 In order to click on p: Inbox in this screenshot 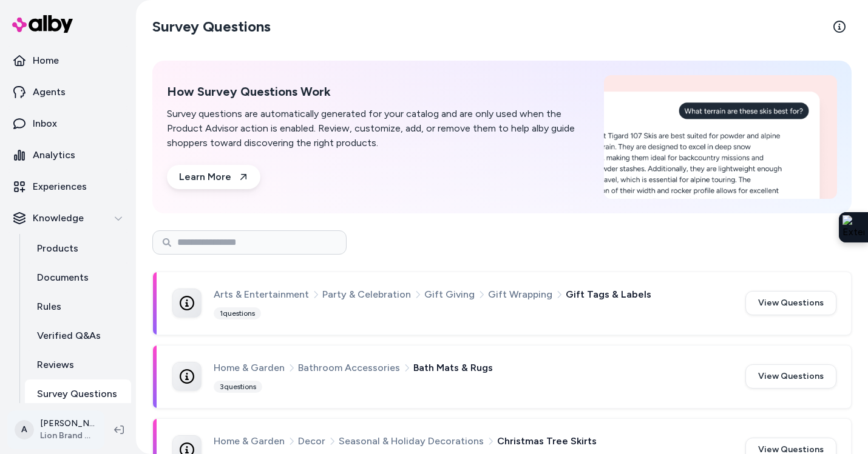, I will do `click(45, 124)`.